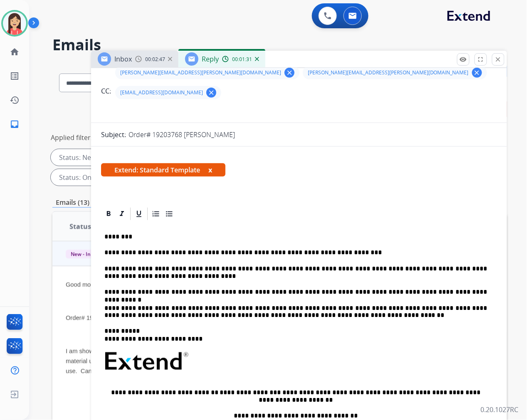 Image resolution: width=527 pixels, height=420 pixels. I want to click on mat-icon: remove_red_eye, so click(463, 60).